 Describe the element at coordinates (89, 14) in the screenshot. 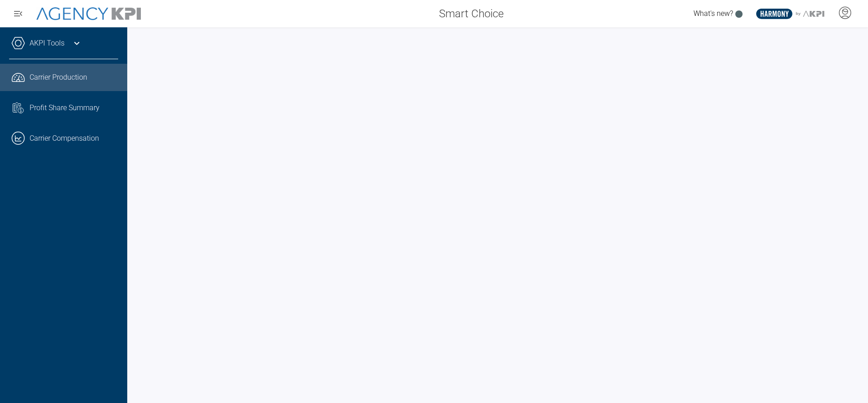

I see `img: AgencyKPI` at that location.